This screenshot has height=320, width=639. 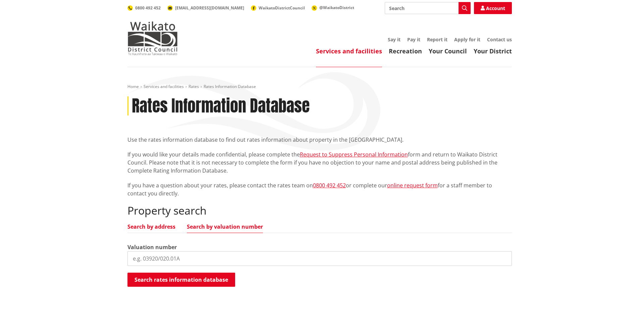 What do you see at coordinates (320, 140) in the screenshot?
I see `p: Use the rates information database to find out rates information about property in the [GEOGRAPHI...` at bounding box center [320, 140].